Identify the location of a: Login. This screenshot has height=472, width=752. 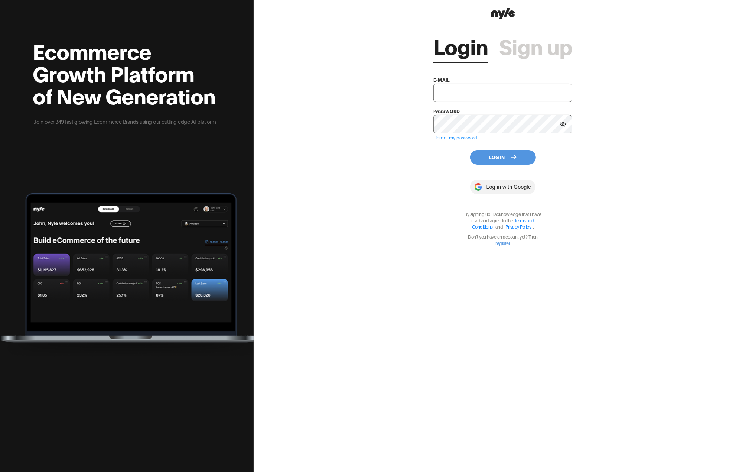
(461, 46).